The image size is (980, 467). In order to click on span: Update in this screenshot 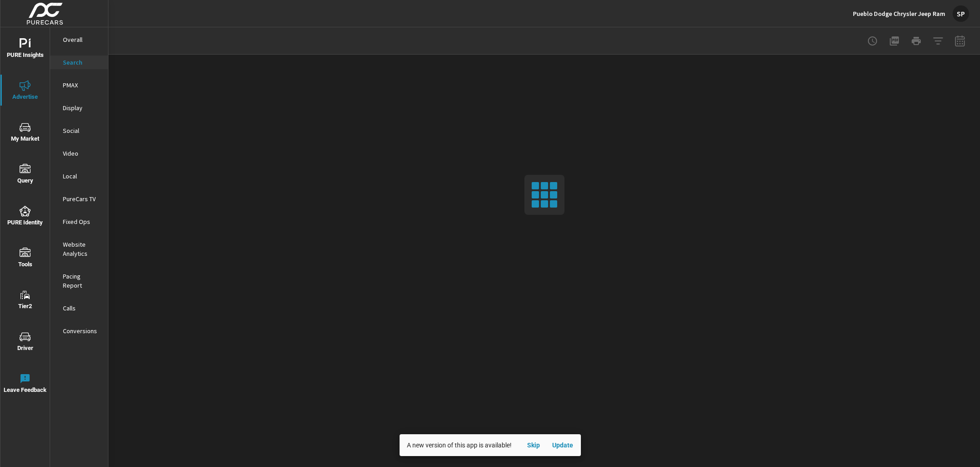, I will do `click(563, 445)`.